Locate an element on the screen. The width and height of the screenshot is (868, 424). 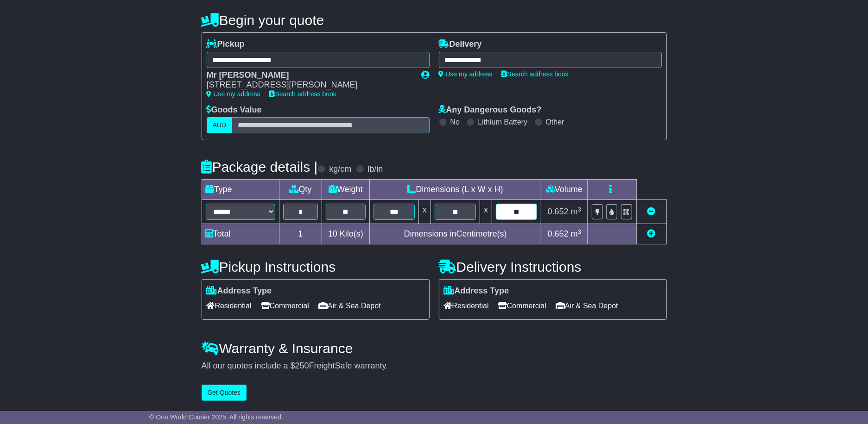
label: Any Dangerous Goods? is located at coordinates (490, 111).